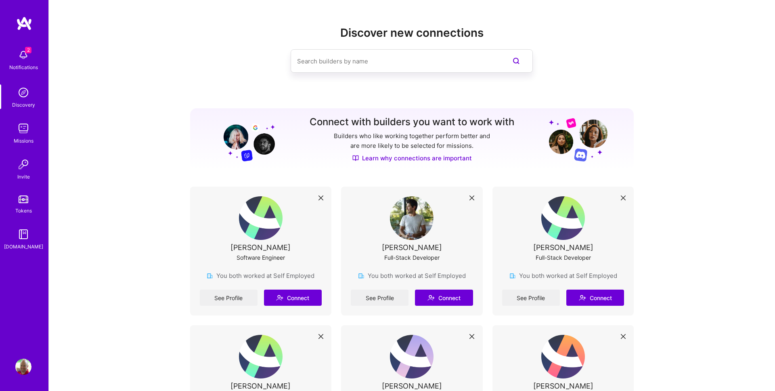  I want to click on img: guide book, so click(23, 234).